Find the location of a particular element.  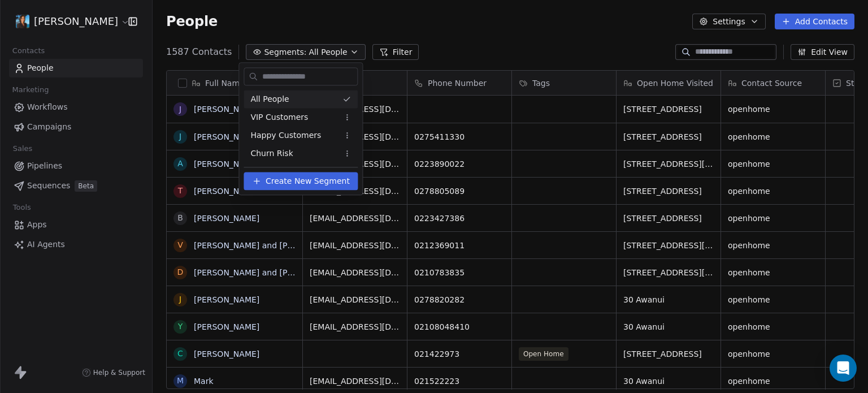

span: Churn Risk is located at coordinates (271, 153).